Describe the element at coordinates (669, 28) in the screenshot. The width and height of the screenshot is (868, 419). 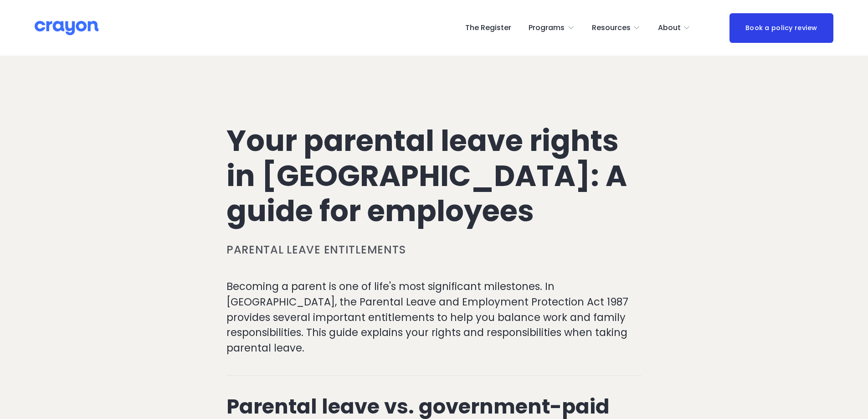
I see `span: About` at that location.